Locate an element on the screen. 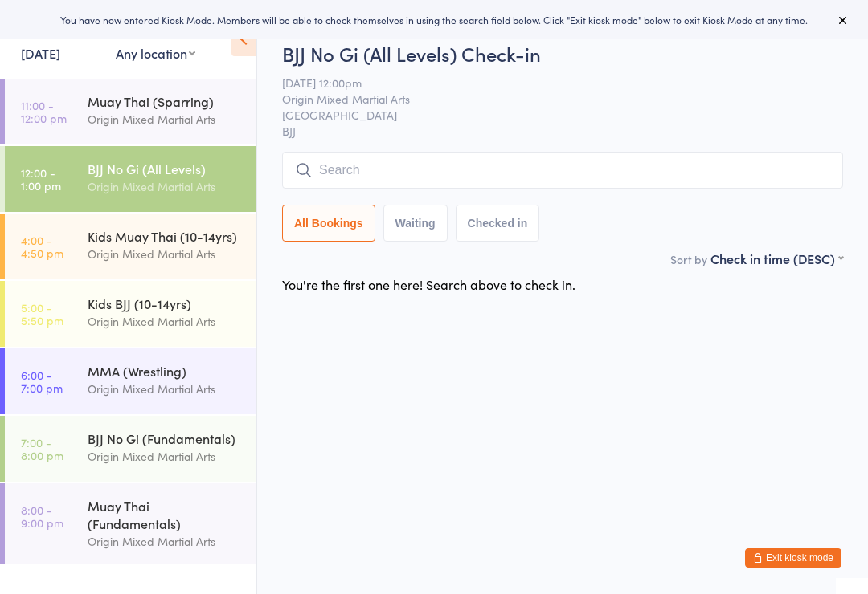 This screenshot has height=594, width=868. a: 11:00 -12:00 pmMuay Thai (Sparring)Origin Mixed Martial Arts is located at coordinates (130, 111).